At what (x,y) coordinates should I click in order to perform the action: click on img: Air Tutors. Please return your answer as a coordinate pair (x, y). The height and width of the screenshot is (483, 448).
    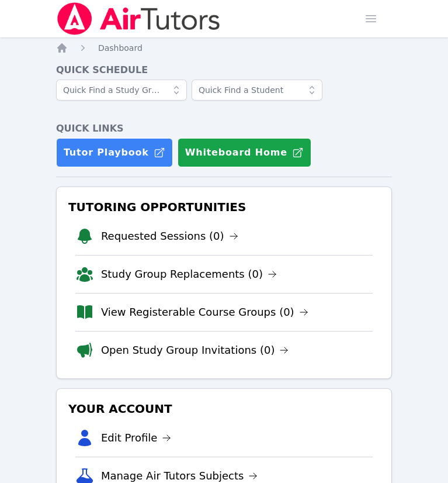
    Looking at the image, I should click on (139, 18).